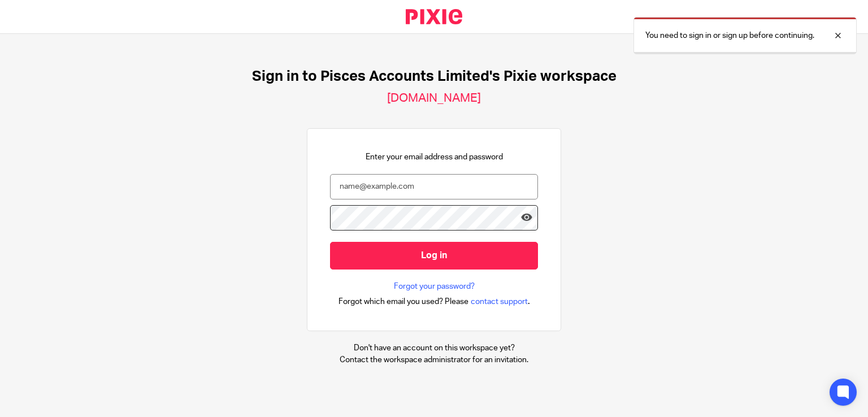 The height and width of the screenshot is (417, 868). What do you see at coordinates (434, 255) in the screenshot?
I see `input: Log in` at bounding box center [434, 255].